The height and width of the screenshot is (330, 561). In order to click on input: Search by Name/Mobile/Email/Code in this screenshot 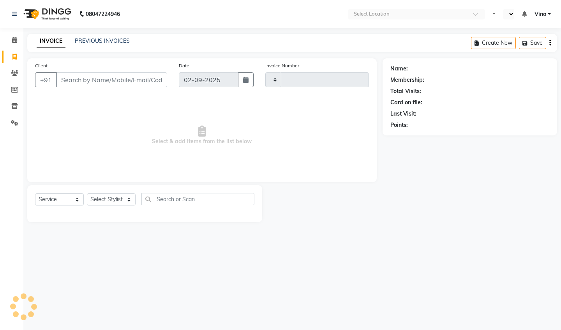, I will do `click(111, 80)`.